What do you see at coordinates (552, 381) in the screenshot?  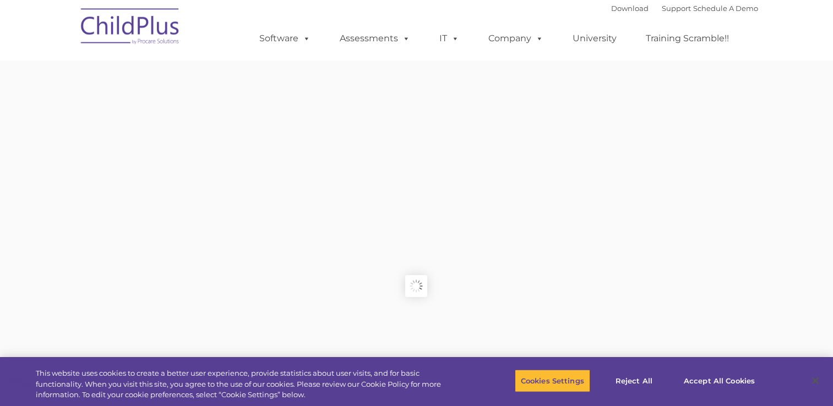 I see `button: Cookies Settings` at bounding box center [552, 381].